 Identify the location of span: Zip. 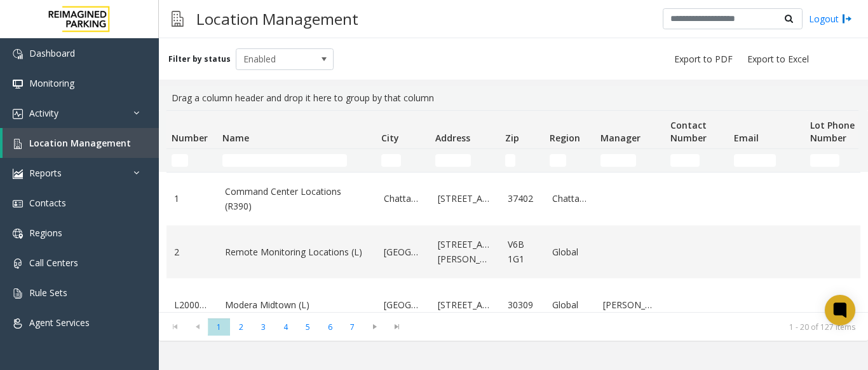
(513, 138).